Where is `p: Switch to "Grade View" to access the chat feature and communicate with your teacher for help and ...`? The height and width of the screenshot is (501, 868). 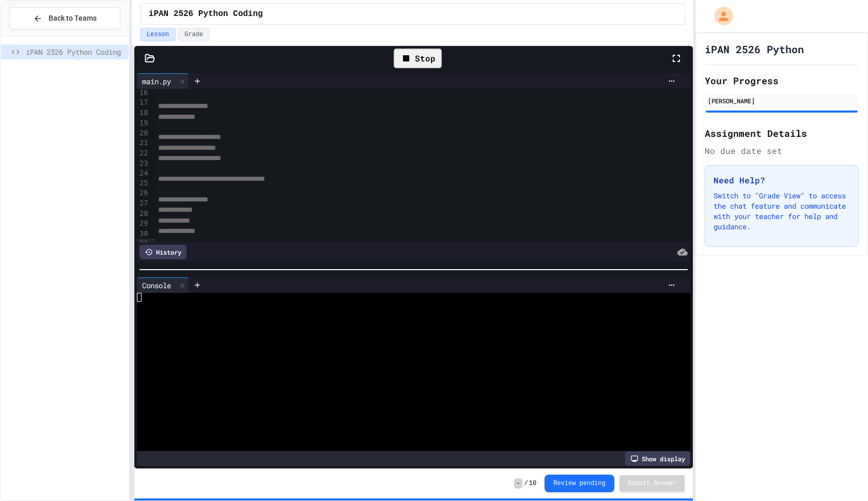
p: Switch to "Grade View" to access the chat feature and communicate with your teacher for help and ... is located at coordinates (782, 211).